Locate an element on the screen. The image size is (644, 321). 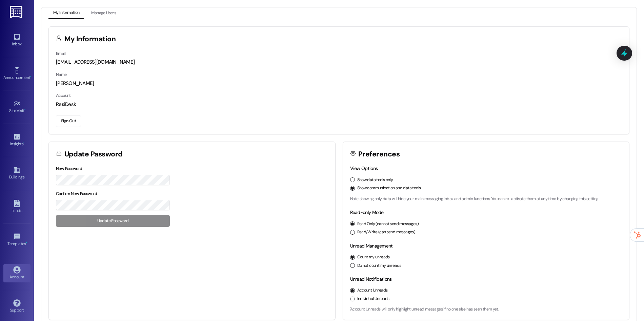
button: My Information is located at coordinates (66, 13).